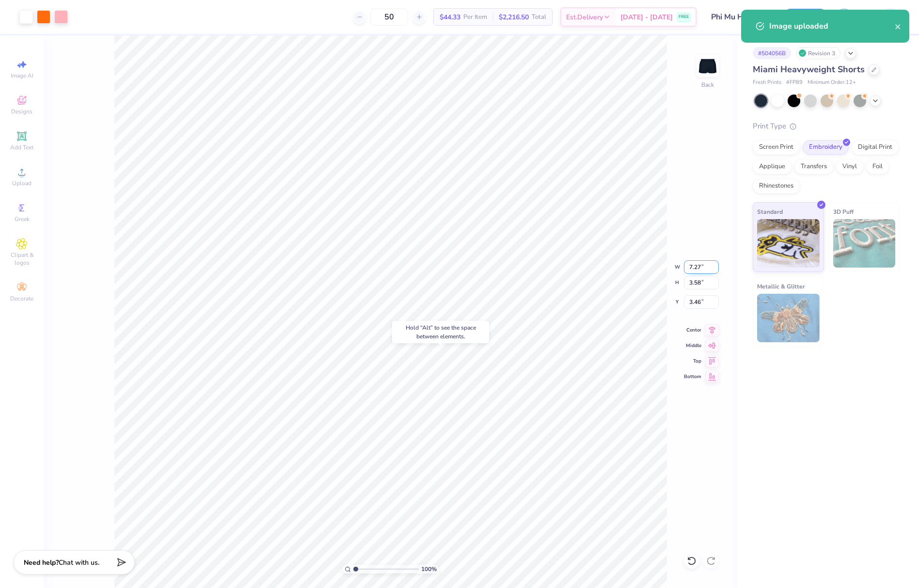 This screenshot has width=919, height=588. Describe the element at coordinates (767, 82) in the screenshot. I see `span: Fresh Prints` at that location.